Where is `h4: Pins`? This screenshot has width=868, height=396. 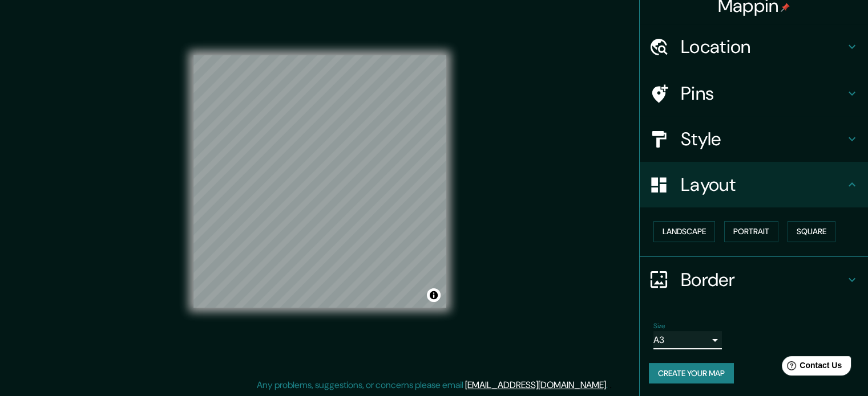
h4: Pins is located at coordinates (763, 94).